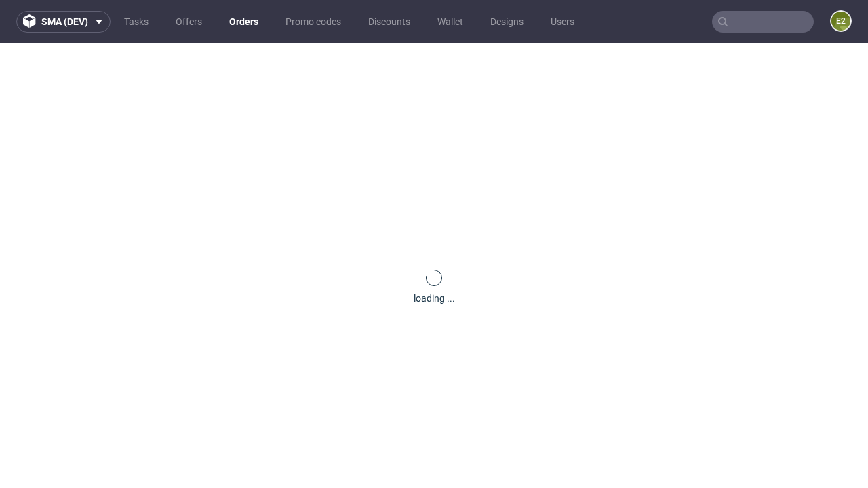 The width and height of the screenshot is (868, 488). I want to click on figcaption: e2, so click(841, 21).